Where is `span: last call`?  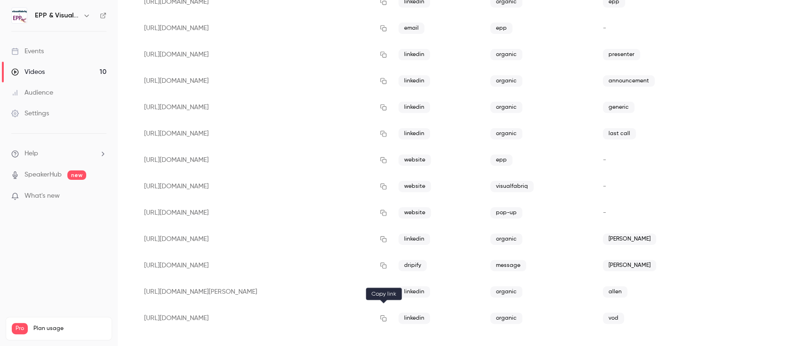
span: last call is located at coordinates (620, 134).